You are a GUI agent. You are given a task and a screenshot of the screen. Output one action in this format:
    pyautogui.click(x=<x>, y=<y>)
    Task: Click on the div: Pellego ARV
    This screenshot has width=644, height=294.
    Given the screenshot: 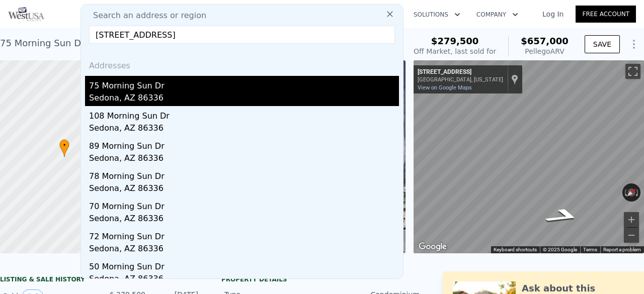 What is the action you would take?
    pyautogui.click(x=544, y=51)
    